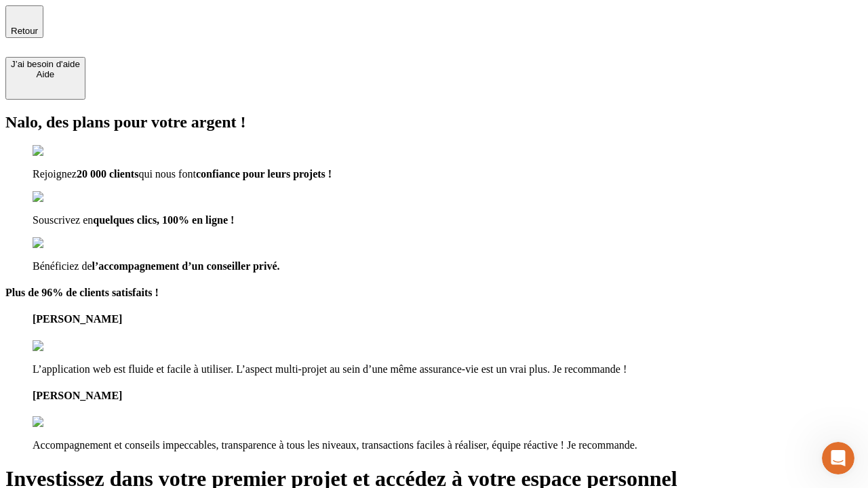  What do you see at coordinates (46, 74) in the screenshot?
I see `div: Aide` at bounding box center [46, 74].